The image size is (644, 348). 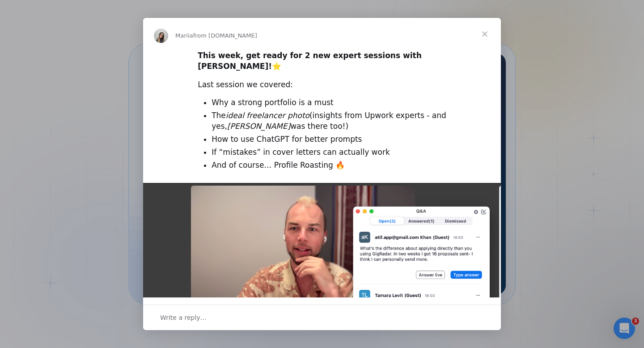 I want to click on span: Close, so click(x=484, y=34).